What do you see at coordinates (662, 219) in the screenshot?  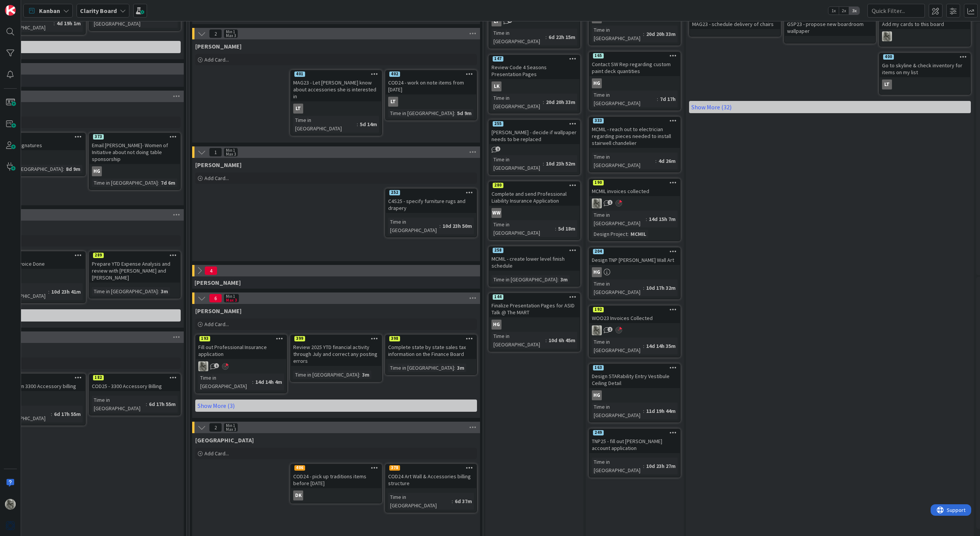 I see `div: 14d 15h 7m` at bounding box center [662, 219].